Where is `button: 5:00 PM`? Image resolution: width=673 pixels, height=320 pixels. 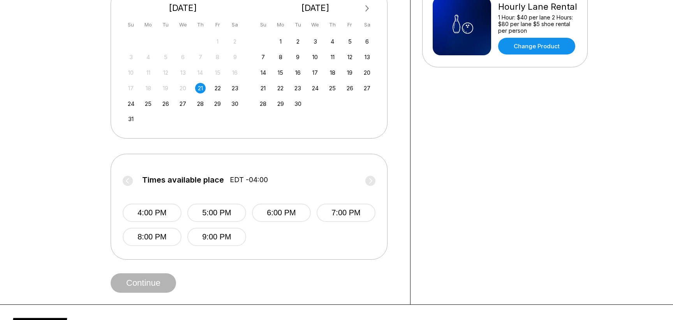
button: 5:00 PM is located at coordinates (217, 213).